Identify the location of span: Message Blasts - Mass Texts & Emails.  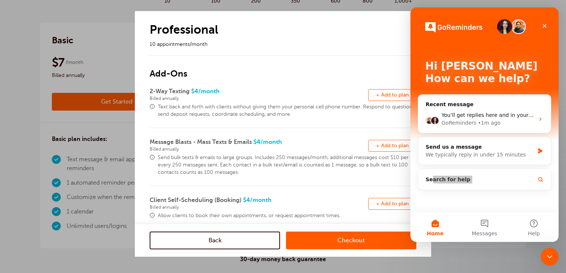
(201, 142).